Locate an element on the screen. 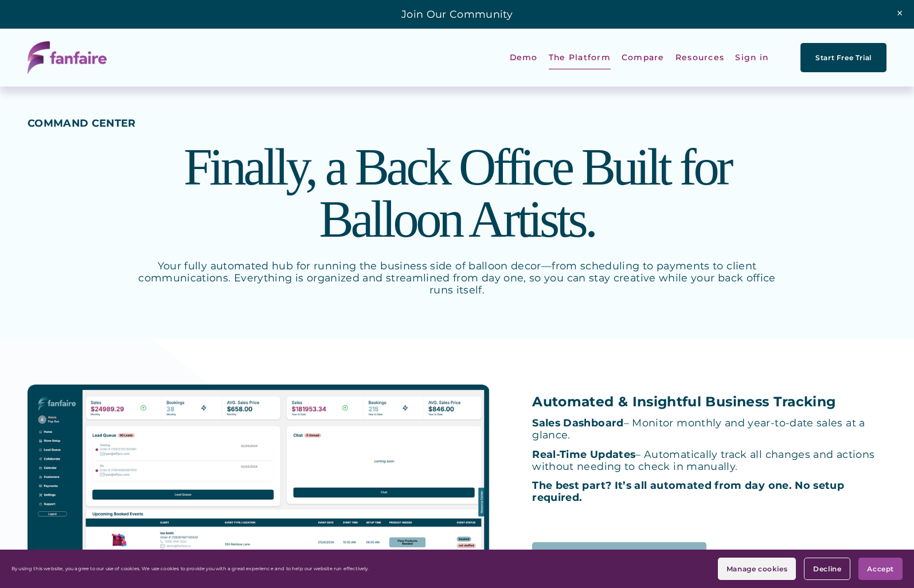  strong: Automated & Insightful Business Tracking is located at coordinates (684, 401).